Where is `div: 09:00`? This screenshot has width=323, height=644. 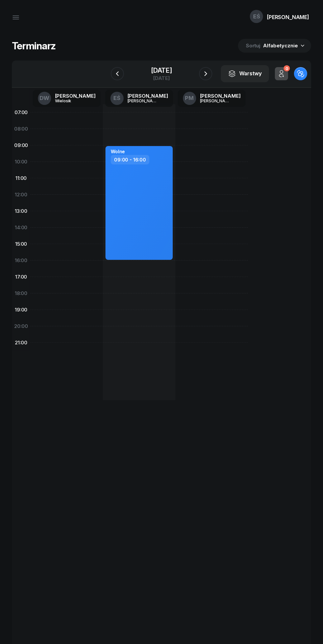 div: 09:00 is located at coordinates (21, 146).